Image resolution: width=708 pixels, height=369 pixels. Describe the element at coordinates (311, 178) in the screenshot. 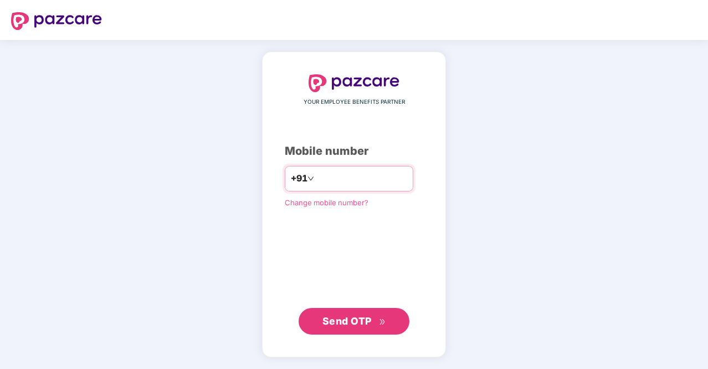

I see `span: down` at that location.